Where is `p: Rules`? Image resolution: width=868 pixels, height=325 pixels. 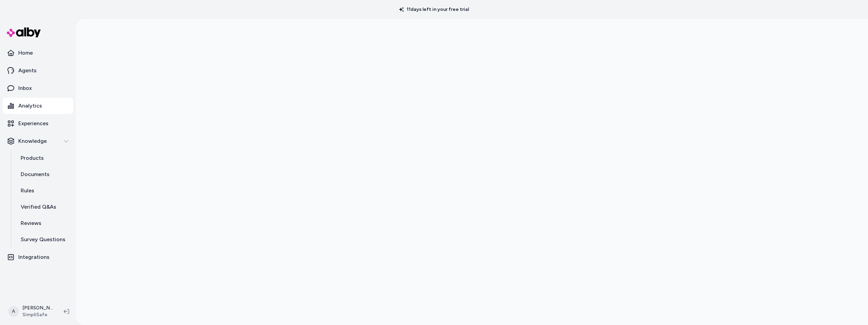 p: Rules is located at coordinates (28, 190).